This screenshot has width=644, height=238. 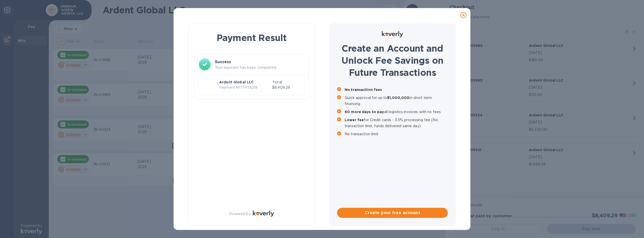 I want to click on p: Quick approval for up to in short term financing, so click(x=396, y=101).